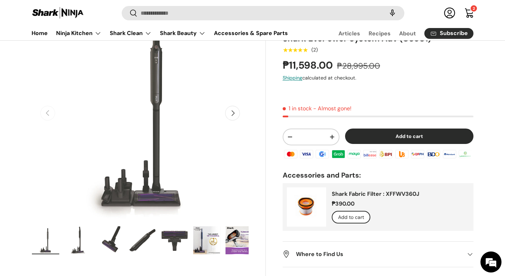 This screenshot has height=276, width=505. What do you see at coordinates (183, 33) in the screenshot?
I see `summary: Shark Beauty` at bounding box center [183, 33].